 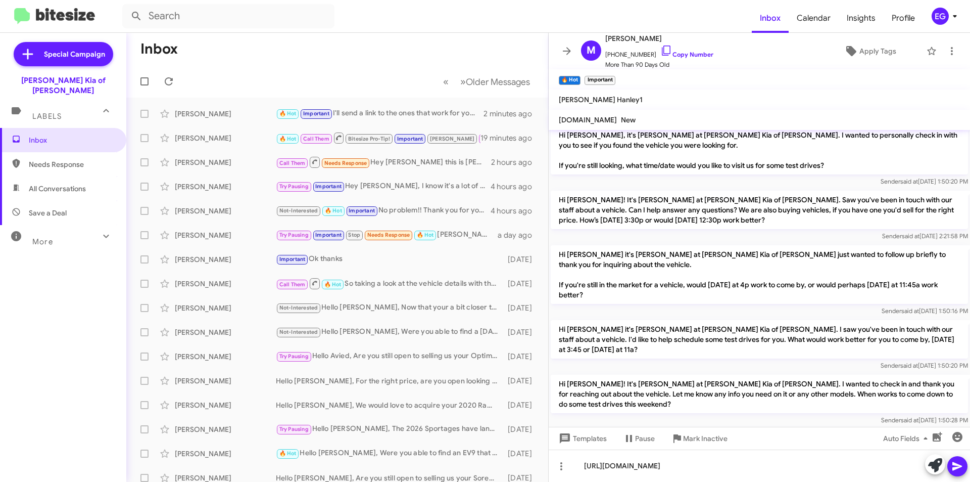 What do you see at coordinates (591, 51) in the screenshot?
I see `span: M` at bounding box center [591, 51].